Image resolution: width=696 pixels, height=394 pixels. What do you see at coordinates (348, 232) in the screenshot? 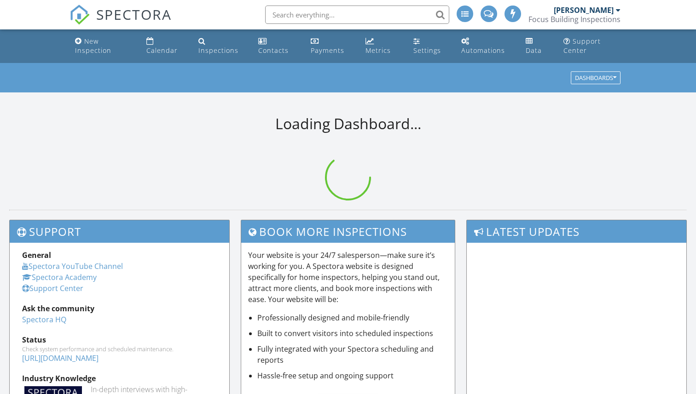
I see `h3: Book More Inspections` at bounding box center [348, 232].